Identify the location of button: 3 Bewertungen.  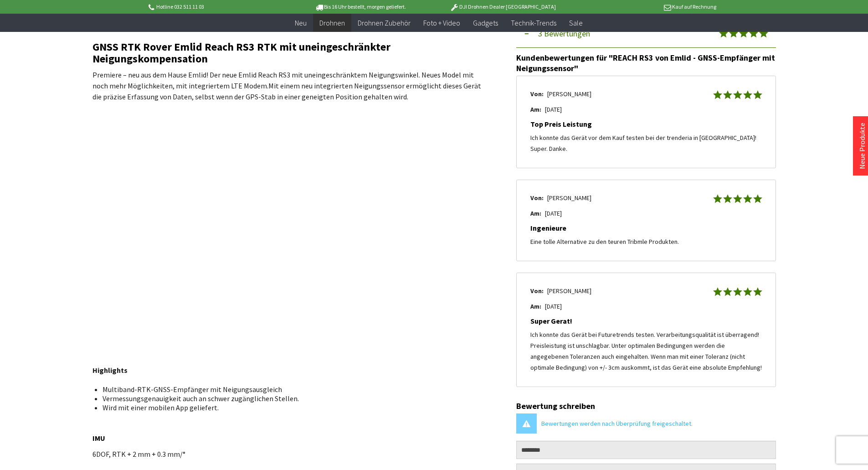
(646, 34).